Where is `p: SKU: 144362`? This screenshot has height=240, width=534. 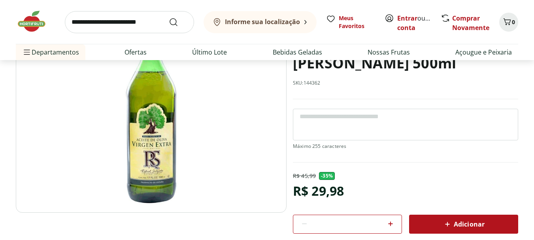 p: SKU: 144362 is located at coordinates (307, 83).